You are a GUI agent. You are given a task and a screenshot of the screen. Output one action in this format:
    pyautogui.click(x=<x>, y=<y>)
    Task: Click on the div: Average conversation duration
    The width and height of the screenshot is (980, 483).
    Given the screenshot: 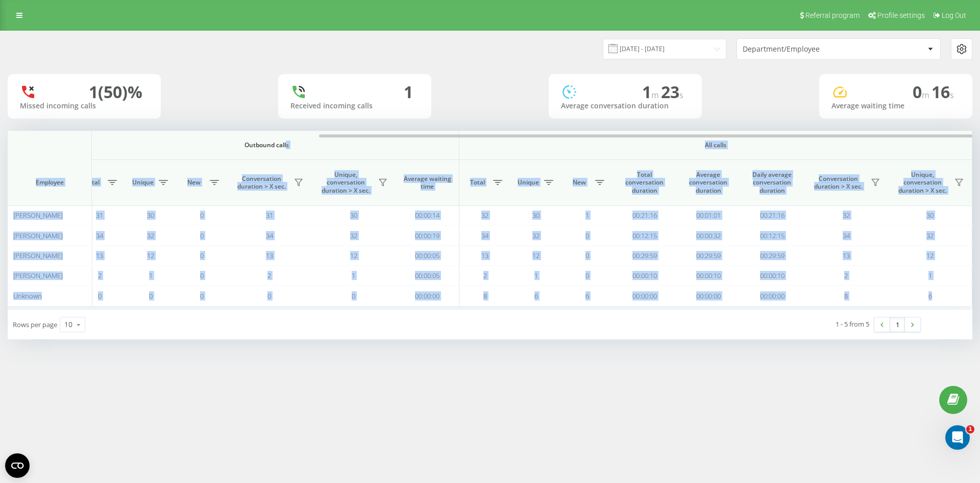 What is the action you would take?
    pyautogui.click(x=626, y=106)
    